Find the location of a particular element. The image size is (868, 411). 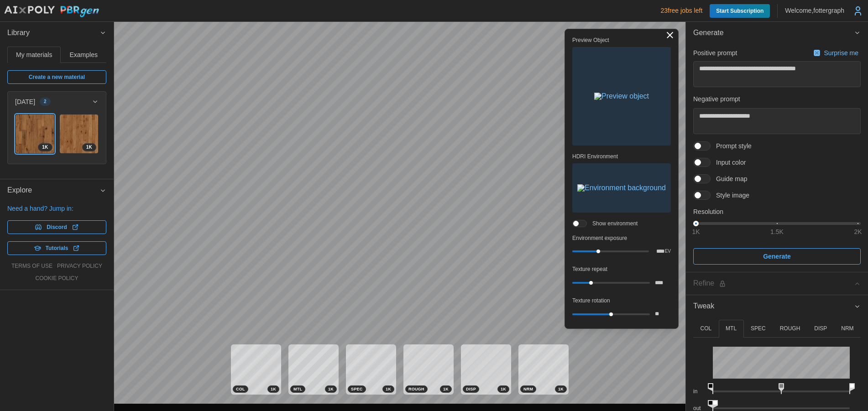

img: Preview object is located at coordinates (621, 96).